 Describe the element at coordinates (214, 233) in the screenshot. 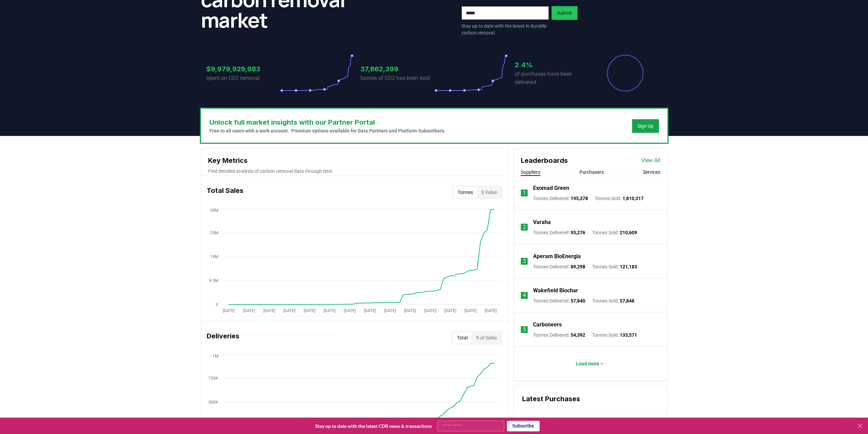

I see `tspan: 29M` at that location.